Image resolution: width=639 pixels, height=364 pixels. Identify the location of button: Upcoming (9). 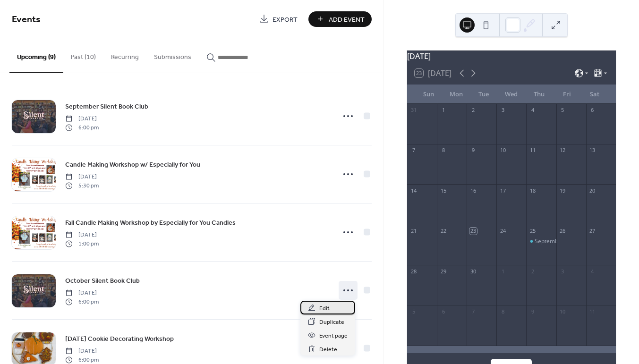
(36, 55).